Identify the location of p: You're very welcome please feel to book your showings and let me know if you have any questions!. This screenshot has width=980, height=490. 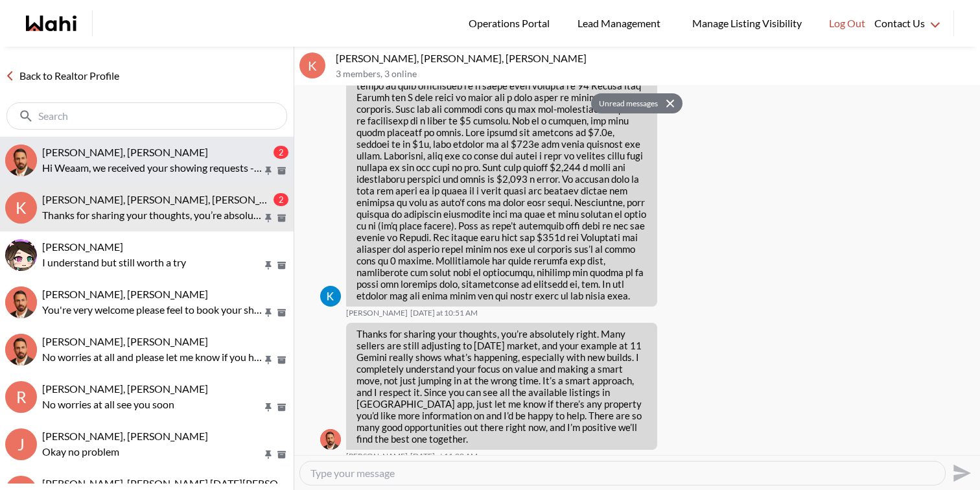
(152, 310).